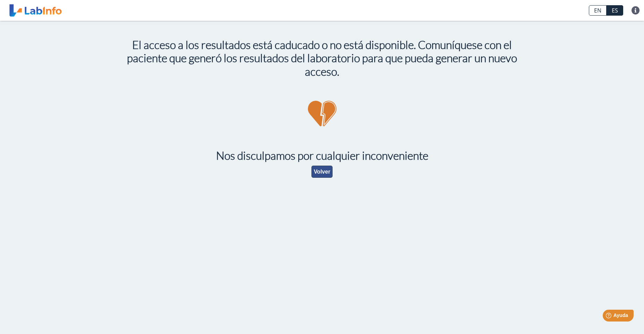 This screenshot has width=644, height=334. I want to click on h1: Nos disculpamos por cualquier inconveniente, so click(322, 155).